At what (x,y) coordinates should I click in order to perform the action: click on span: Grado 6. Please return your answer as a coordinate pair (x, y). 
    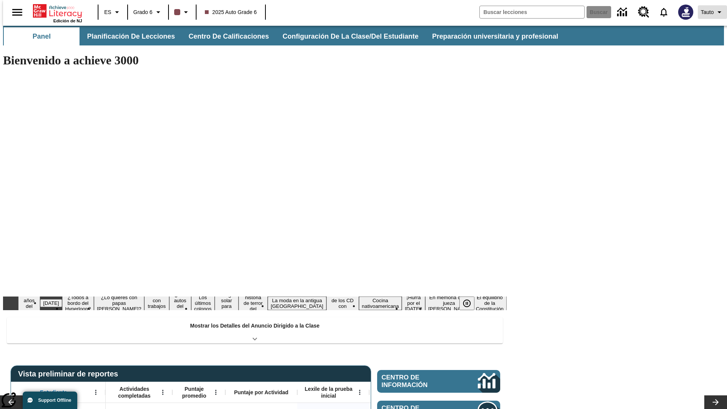
    Looking at the image, I should click on (143, 12).